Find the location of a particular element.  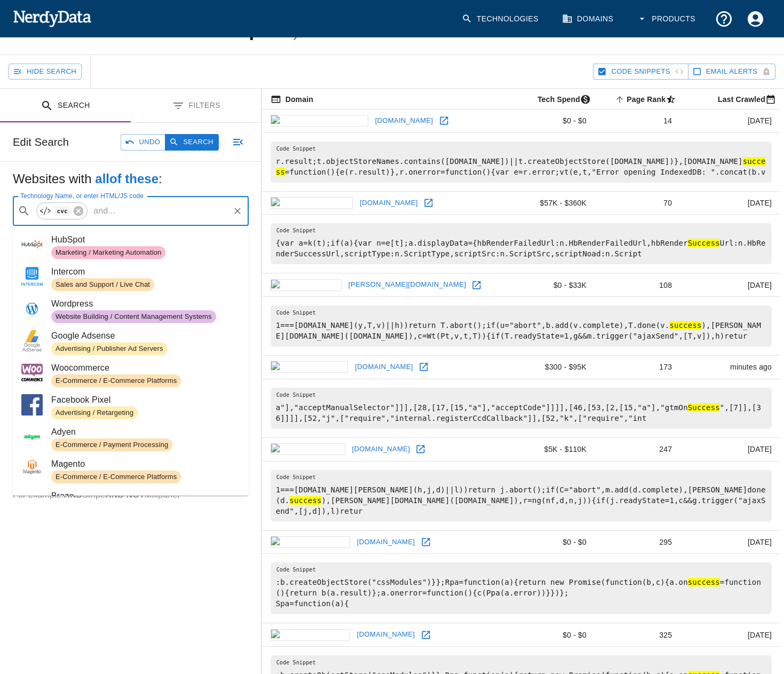

button: Search is located at coordinates (192, 142).